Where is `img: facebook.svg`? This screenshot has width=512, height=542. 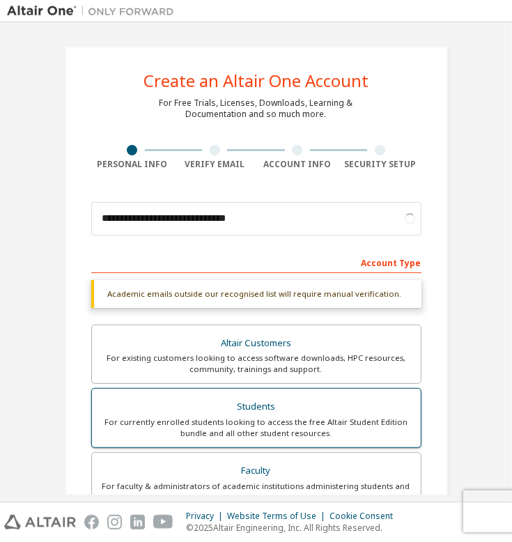 img: facebook.svg is located at coordinates (91, 522).